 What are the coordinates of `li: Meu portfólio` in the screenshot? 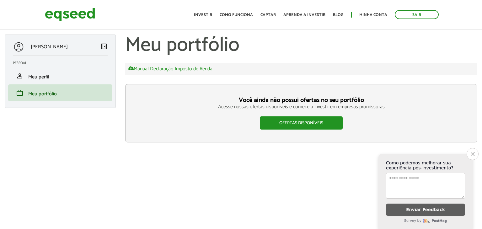 It's located at (60, 93).